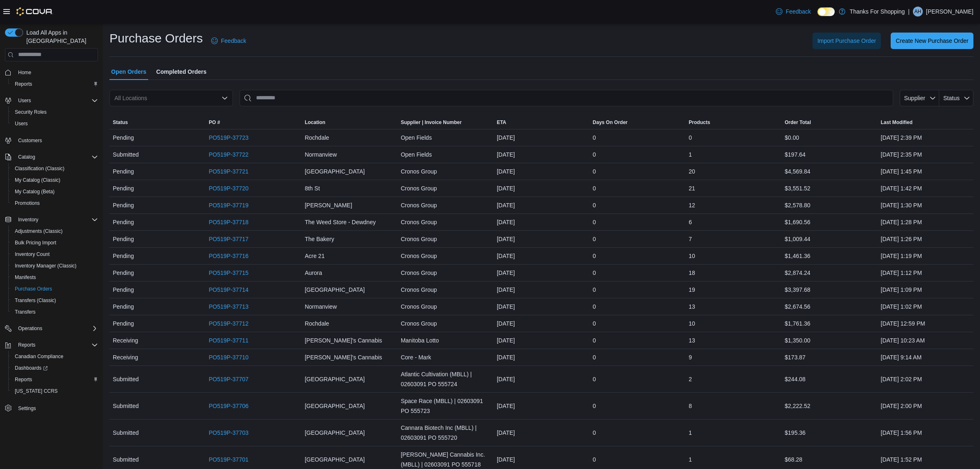 The width and height of the screenshot is (980, 469). What do you see at coordinates (55, 123) in the screenshot?
I see `button: Users` at bounding box center [55, 123].